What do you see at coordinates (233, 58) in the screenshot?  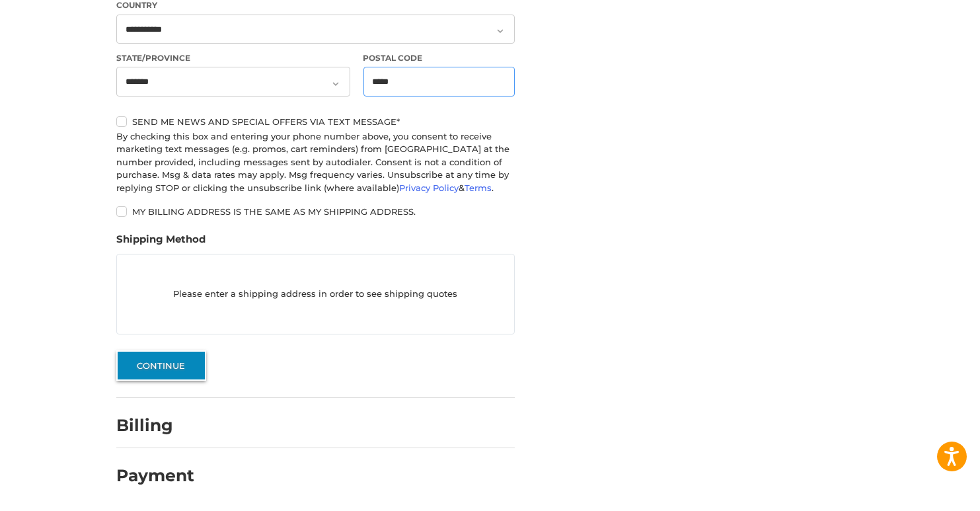 I see `label: State/Province` at bounding box center [233, 58].